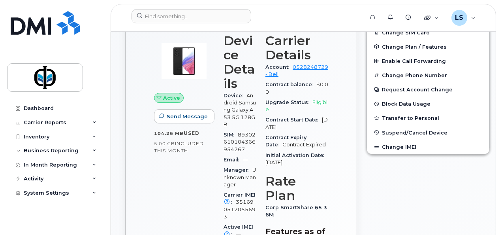 The width and height of the screenshot is (500, 235). Describe the element at coordinates (429, 61) in the screenshot. I see `button: Enable Call Forwarding` at that location.